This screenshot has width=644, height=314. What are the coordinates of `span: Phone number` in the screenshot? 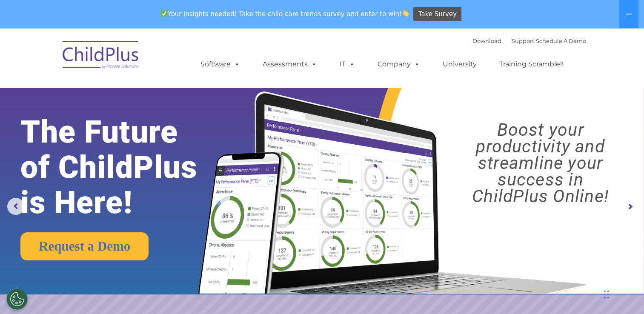 It's located at (136, 94).